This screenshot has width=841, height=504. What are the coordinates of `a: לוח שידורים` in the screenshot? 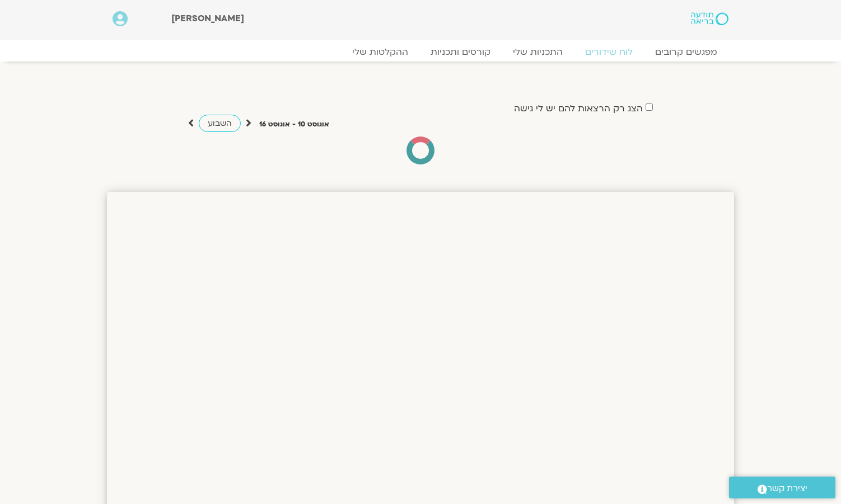 It's located at (609, 52).